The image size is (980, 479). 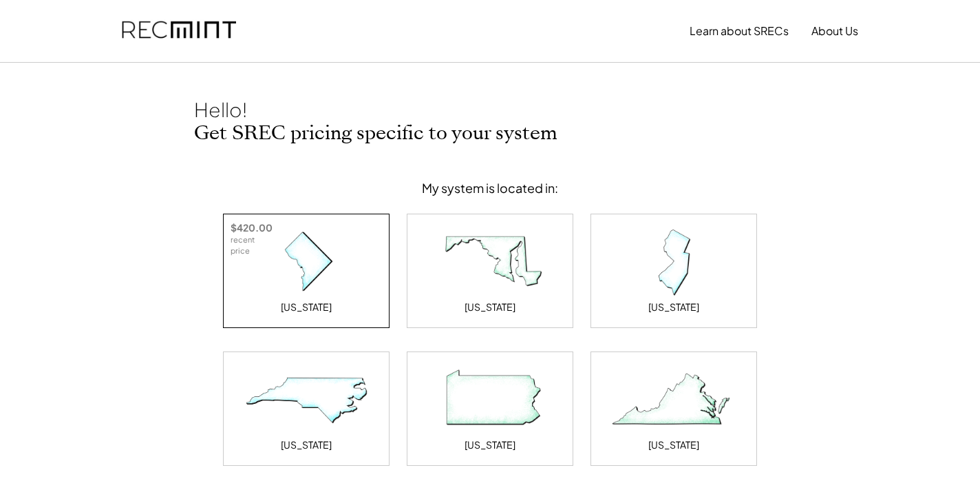 I want to click on img: Maryland, so click(x=490, y=262).